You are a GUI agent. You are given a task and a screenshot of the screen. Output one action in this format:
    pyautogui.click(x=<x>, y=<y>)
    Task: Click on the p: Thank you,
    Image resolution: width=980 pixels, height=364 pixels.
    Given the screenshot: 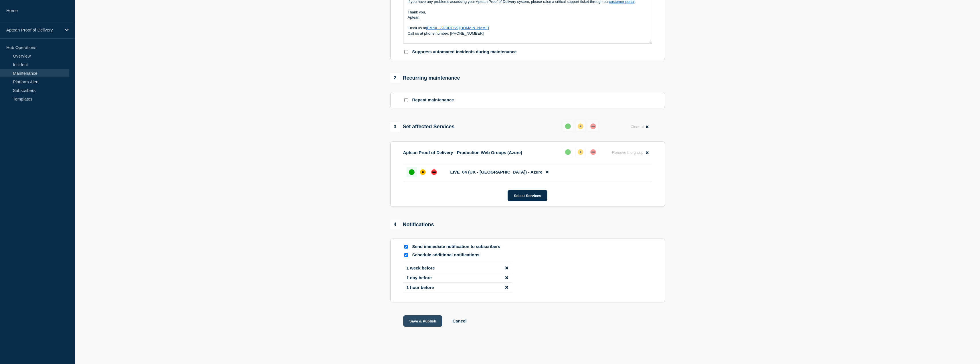 What is the action you would take?
    pyautogui.click(x=528, y=13)
    